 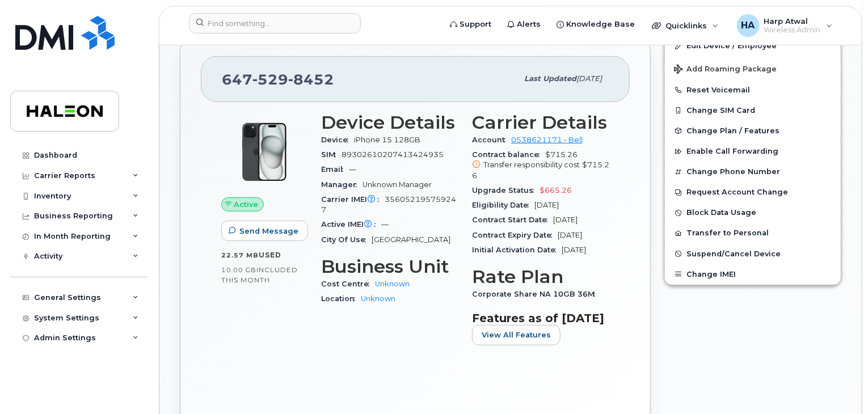 I want to click on span: Cost Centre, so click(x=348, y=284).